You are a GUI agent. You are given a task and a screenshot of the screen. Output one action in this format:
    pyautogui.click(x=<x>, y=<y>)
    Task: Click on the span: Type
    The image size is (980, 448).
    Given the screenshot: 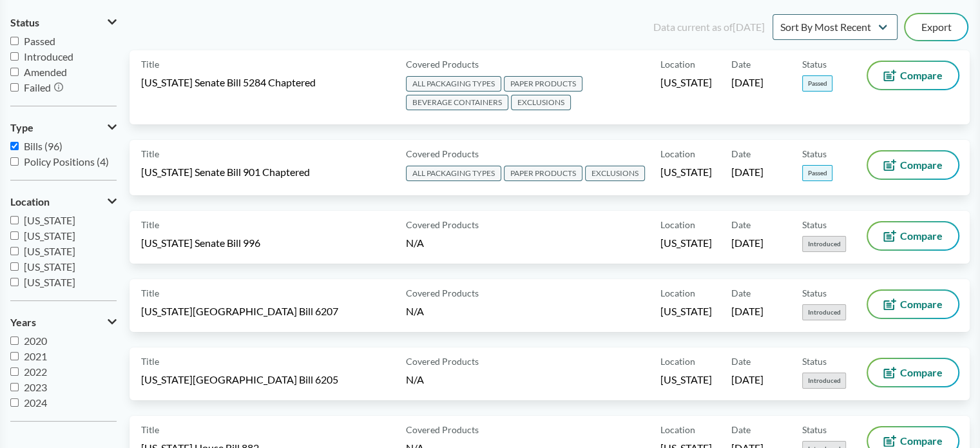 What is the action you would take?
    pyautogui.click(x=22, y=128)
    